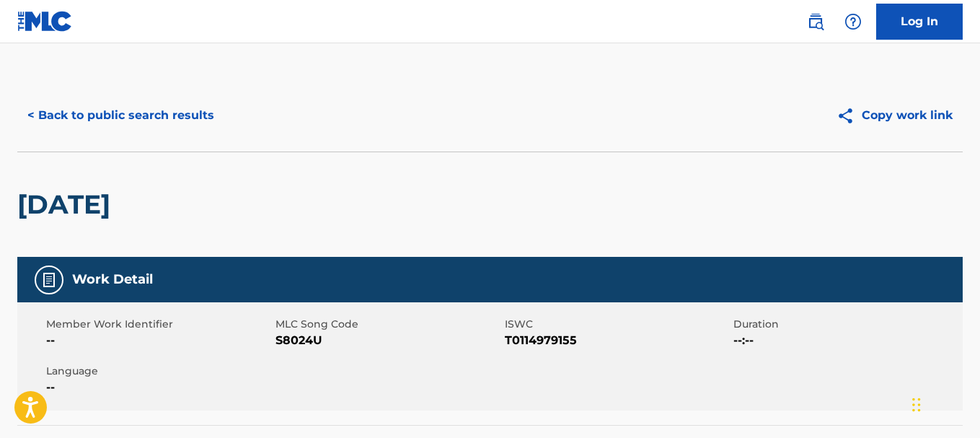 Image resolution: width=980 pixels, height=438 pixels. Describe the element at coordinates (388, 340) in the screenshot. I see `span: S8024U` at that location.